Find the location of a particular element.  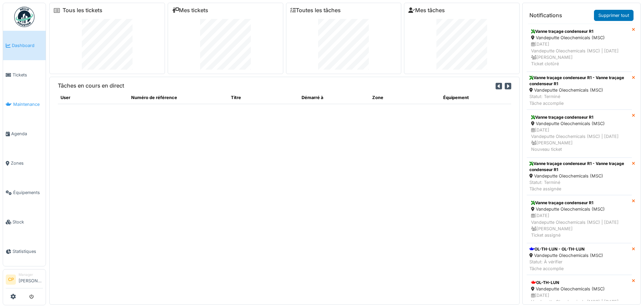

span: Équipements is located at coordinates (28, 192).